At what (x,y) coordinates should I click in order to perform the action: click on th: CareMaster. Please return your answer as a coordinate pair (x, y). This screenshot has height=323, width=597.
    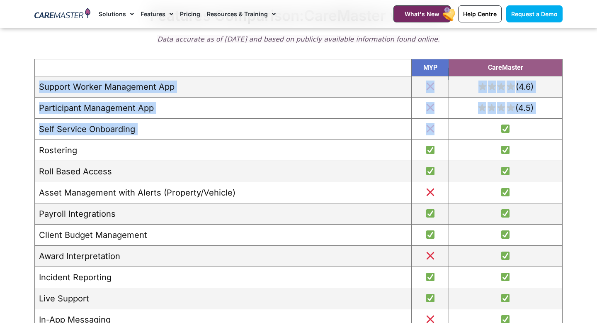
    Looking at the image, I should click on (506, 68).